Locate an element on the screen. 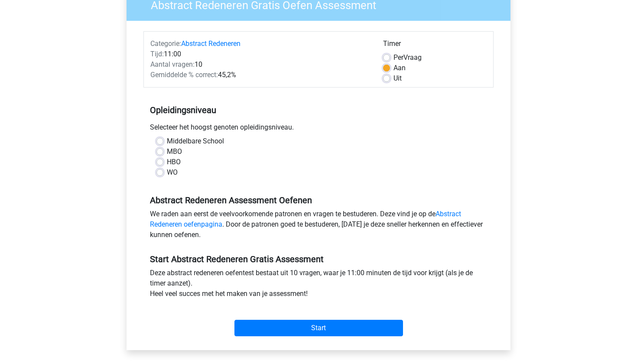 This screenshot has width=637, height=364. input: Start is located at coordinates (318, 328).